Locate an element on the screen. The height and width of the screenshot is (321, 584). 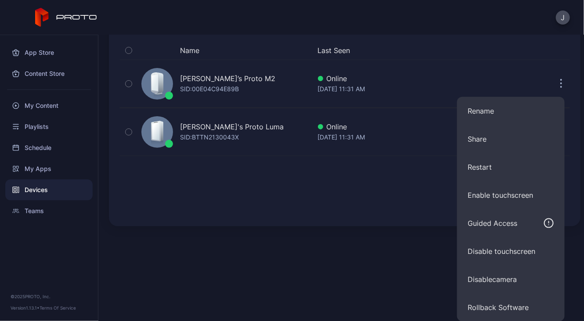
div: SID: BTTN2130043X is located at coordinates (209, 137).